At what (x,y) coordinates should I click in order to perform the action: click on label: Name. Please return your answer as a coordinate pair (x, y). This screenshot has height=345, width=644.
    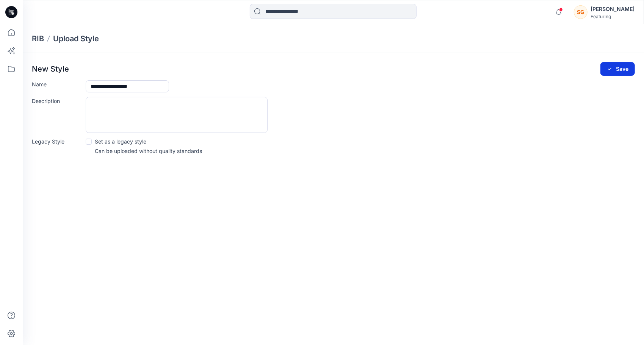
    Looking at the image, I should click on (57, 84).